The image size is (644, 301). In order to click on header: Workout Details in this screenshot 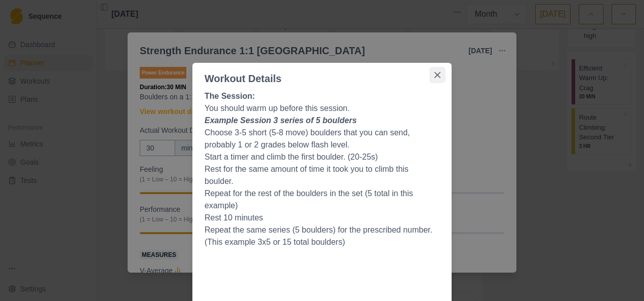, I will do `click(322, 75)`.